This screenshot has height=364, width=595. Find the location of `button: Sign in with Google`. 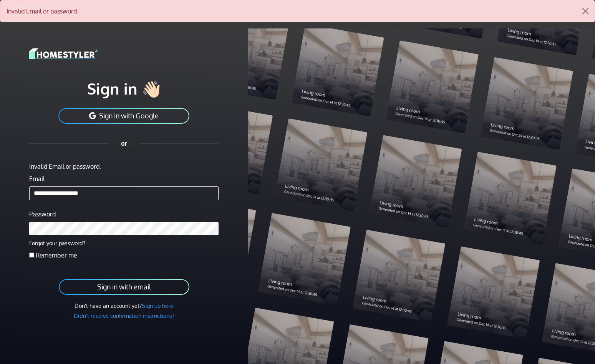

button: Sign in with Google is located at coordinates (124, 115).